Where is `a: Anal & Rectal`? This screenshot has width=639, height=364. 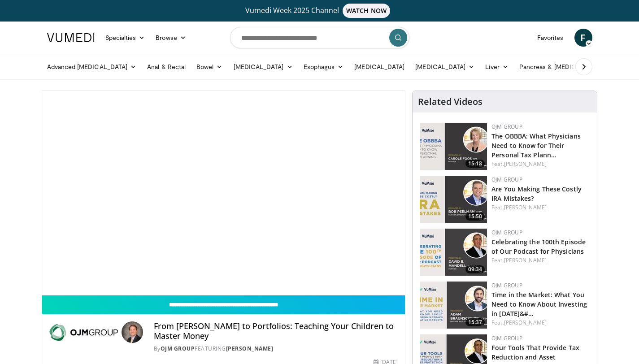 a: Anal & Rectal is located at coordinates (167, 67).